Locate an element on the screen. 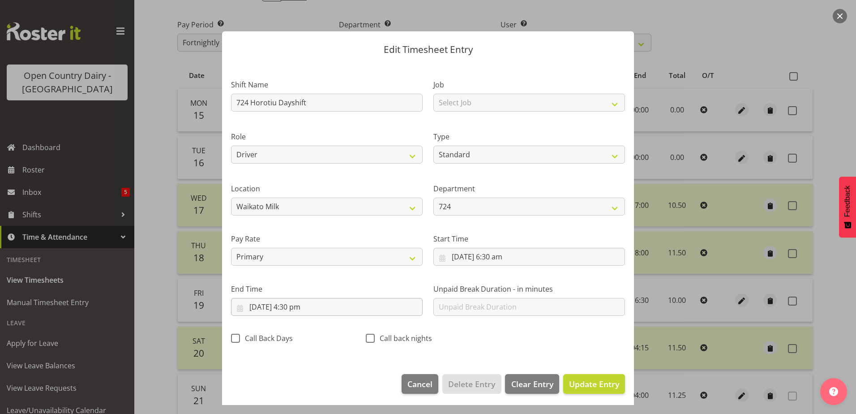 The width and height of the screenshot is (856, 414). label: End Time is located at coordinates (327, 289).